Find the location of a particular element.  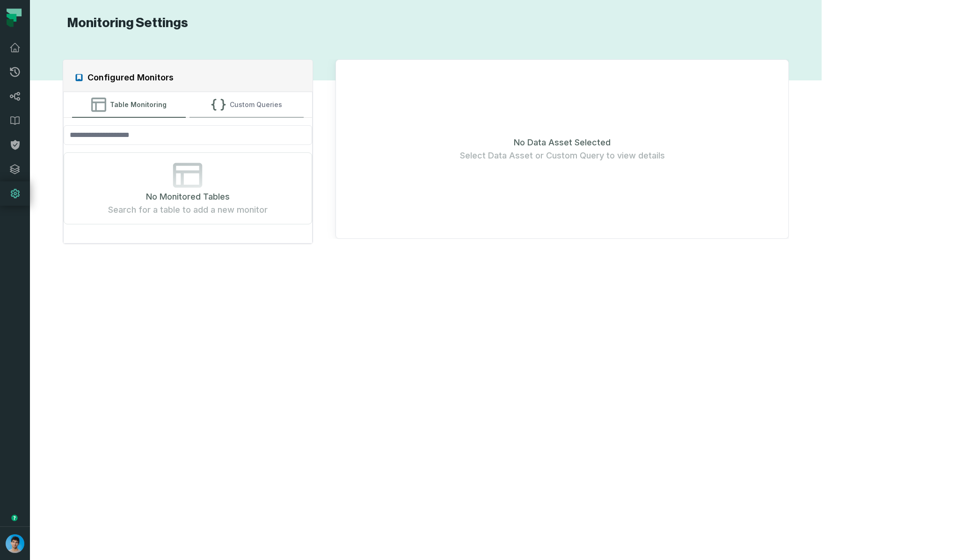

span: Select Data Asset or Custom Query to view details is located at coordinates (562, 156).